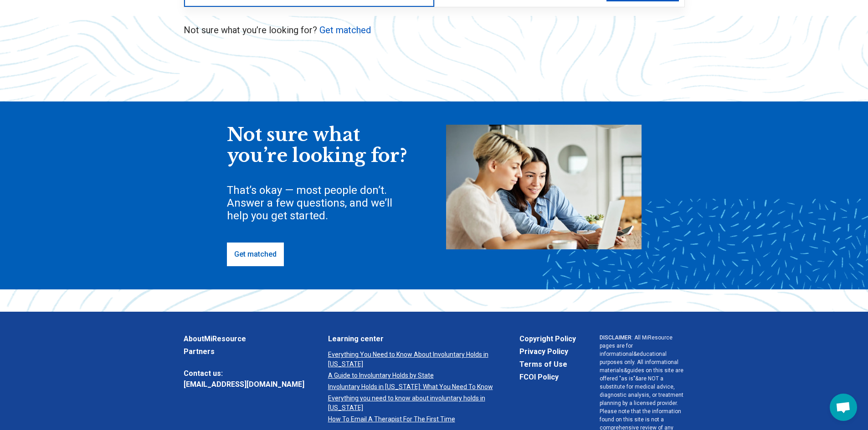  Describe the element at coordinates (243, 352) in the screenshot. I see `a: Partners` at that location.